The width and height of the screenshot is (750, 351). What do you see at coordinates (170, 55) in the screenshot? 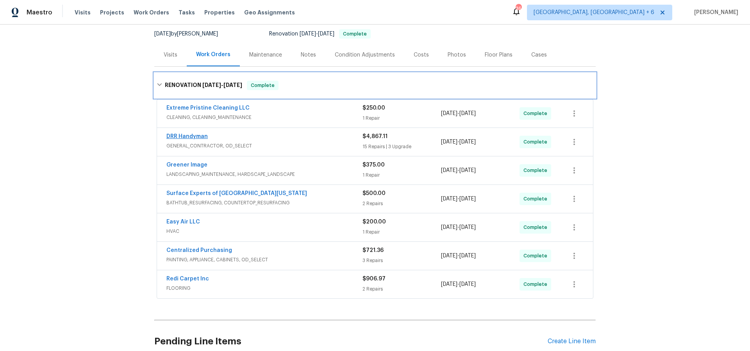
I see `div: Visits` at bounding box center [170, 55].